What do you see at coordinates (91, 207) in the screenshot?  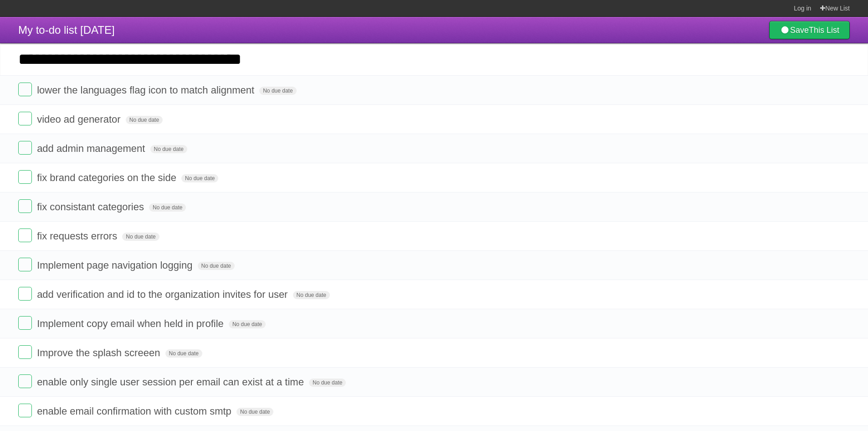 I see `span: fix consistant categories` at bounding box center [91, 207].